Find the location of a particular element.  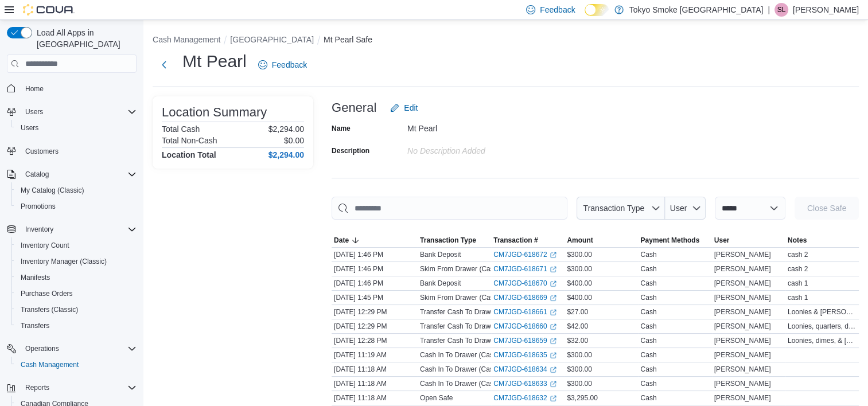

button: Inventory Manager (Classic) is located at coordinates (76, 261).